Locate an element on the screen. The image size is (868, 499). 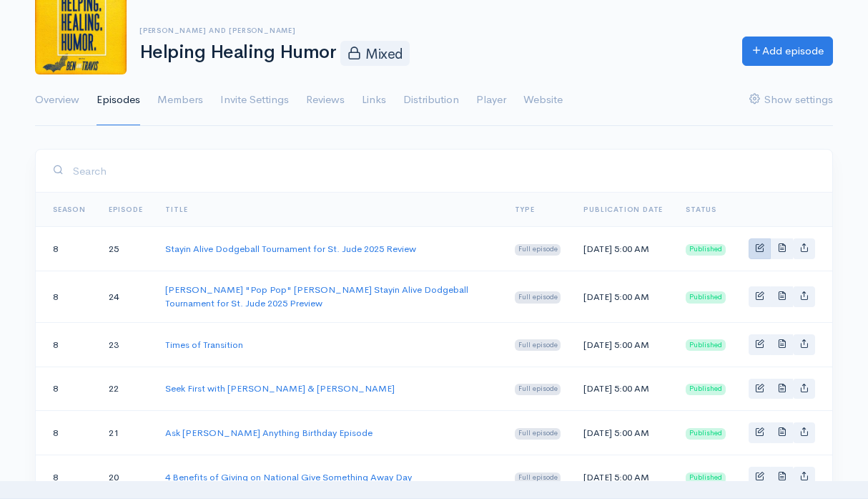
a: Stayin Alive Dodgeball Tournament for St. Jude 2025 Review is located at coordinates (290, 248).